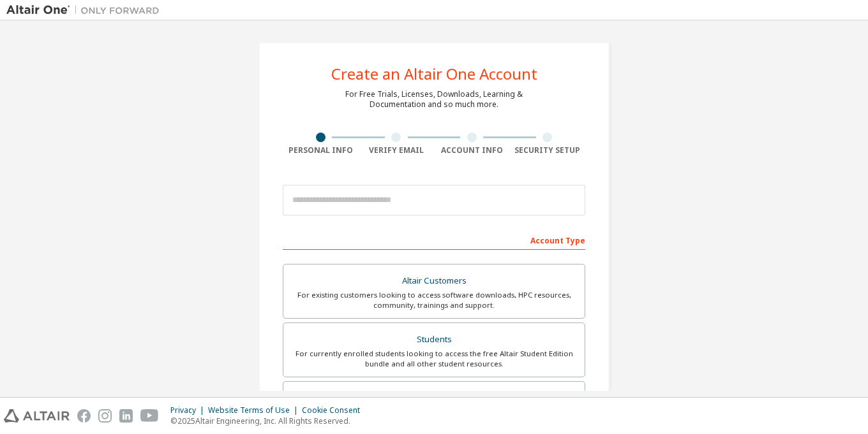 This screenshot has height=434, width=868. What do you see at coordinates (150, 416) in the screenshot?
I see `img: youtube.svg` at bounding box center [150, 416].